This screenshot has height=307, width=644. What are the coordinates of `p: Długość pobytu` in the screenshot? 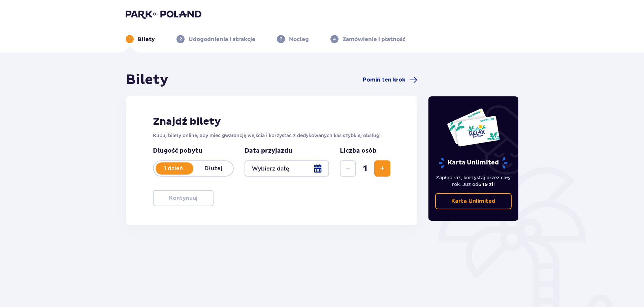 It's located at (193, 151).